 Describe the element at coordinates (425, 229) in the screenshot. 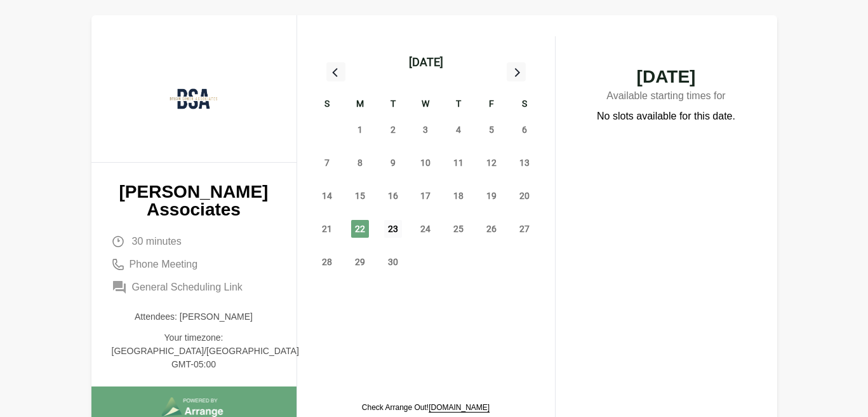

I see `span: Wednesday, September 24, 2025` at that location.